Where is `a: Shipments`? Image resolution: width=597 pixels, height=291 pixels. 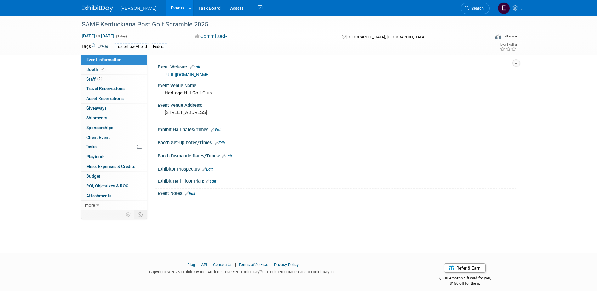
a: Shipments is located at coordinates (114, 118).